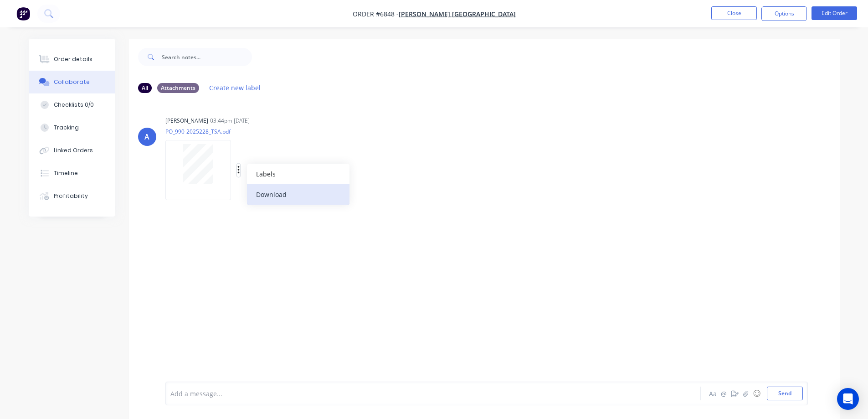 This screenshot has width=868, height=419. What do you see at coordinates (849, 399) in the screenshot?
I see `div: Open Intercom Messenger` at bounding box center [849, 399].